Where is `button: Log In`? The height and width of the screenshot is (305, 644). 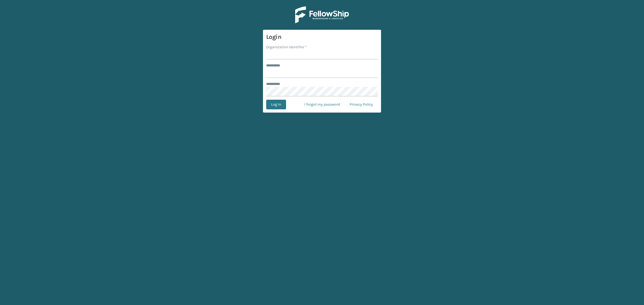
button: Log In is located at coordinates (276, 105).